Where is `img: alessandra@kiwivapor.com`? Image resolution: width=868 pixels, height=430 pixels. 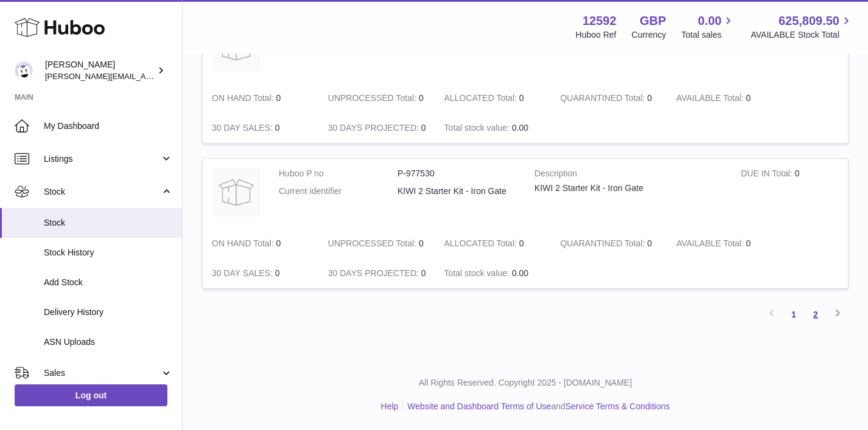 img: alessandra@kiwivapor.com is located at coordinates (24, 71).